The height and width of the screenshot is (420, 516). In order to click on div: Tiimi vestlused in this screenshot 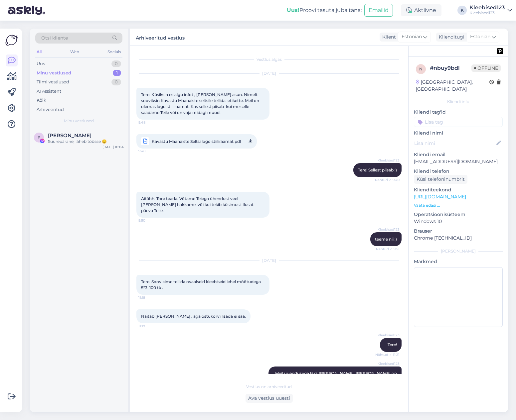, I will do `click(53, 82)`.